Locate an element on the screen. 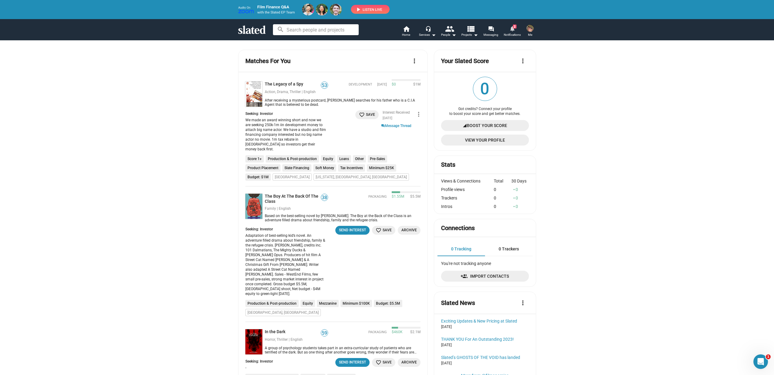 Image resolution: width=774 pixels, height=375 pixels. li: Budget: $1M is located at coordinates (258, 177).